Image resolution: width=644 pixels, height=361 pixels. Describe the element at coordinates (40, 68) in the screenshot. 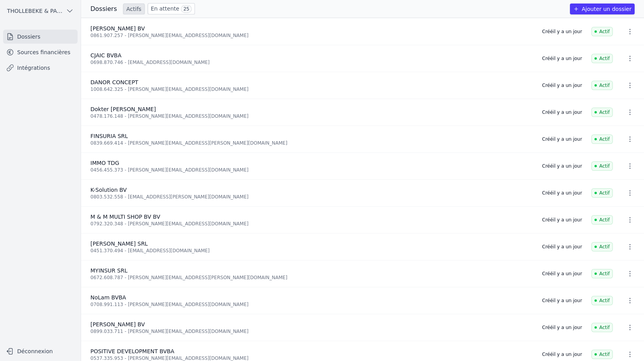

I see `a: Intégrations` at that location.